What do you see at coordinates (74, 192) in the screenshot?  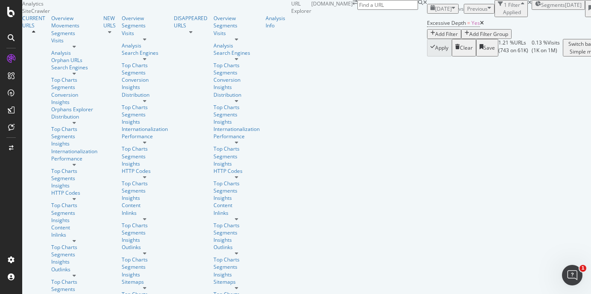 I see `div: HTTP Codes` at bounding box center [74, 192].